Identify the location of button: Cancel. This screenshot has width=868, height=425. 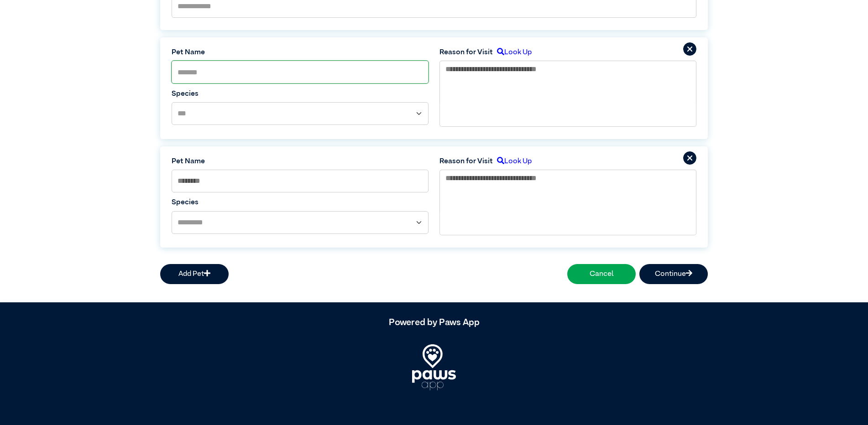
(601, 274).